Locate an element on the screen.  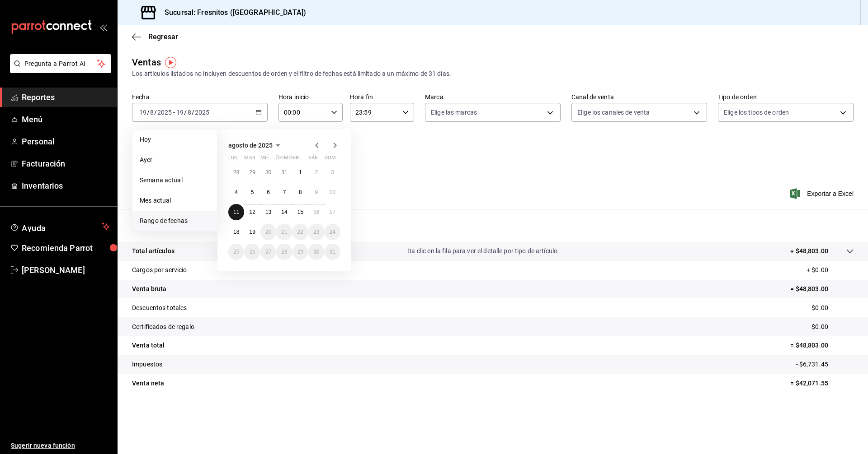
abbr: 31 de julio de 2025 is located at coordinates (283, 172).